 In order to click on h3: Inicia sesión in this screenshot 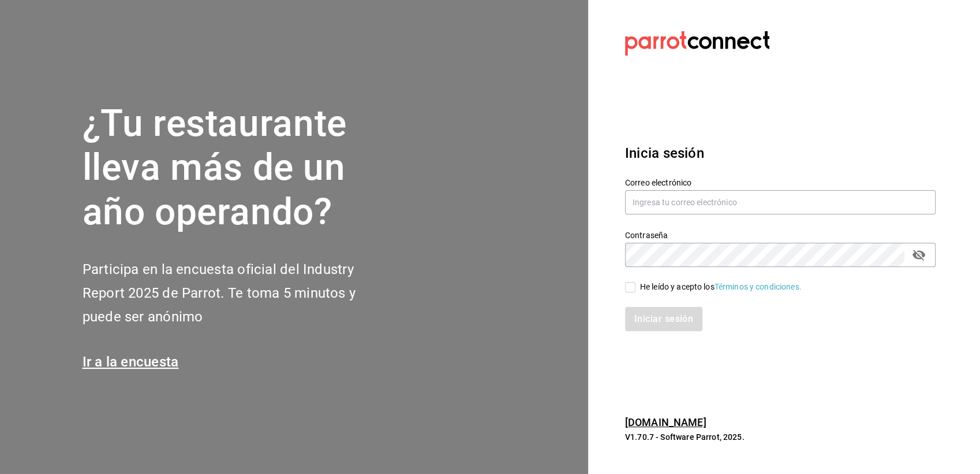, I will do `click(780, 153)`.